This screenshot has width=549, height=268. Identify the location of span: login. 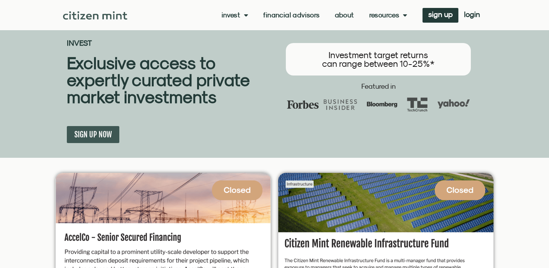
(472, 14).